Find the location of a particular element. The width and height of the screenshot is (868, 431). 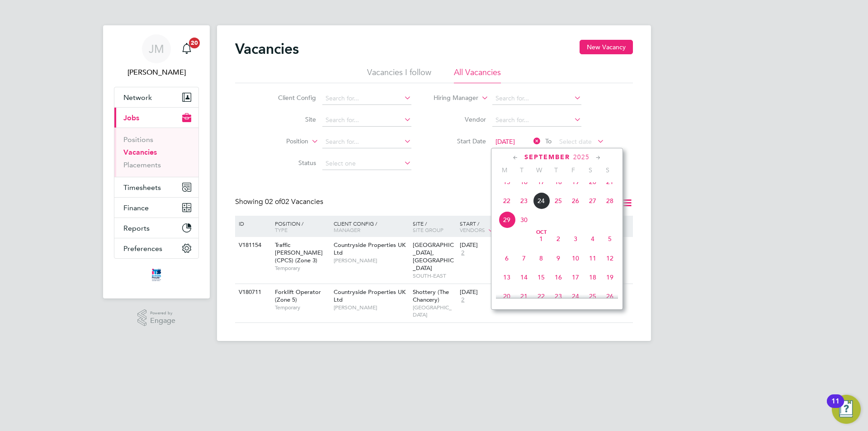

button: Timesheets is located at coordinates (156, 187).